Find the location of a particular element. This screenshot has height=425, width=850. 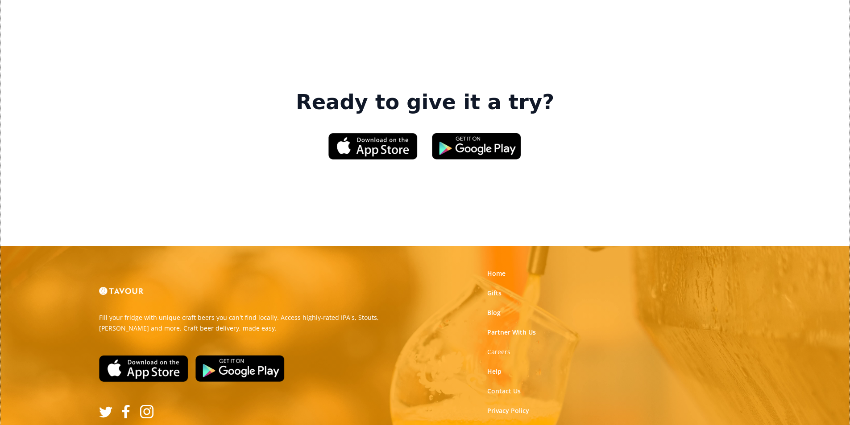

a: Blog is located at coordinates (494, 313).